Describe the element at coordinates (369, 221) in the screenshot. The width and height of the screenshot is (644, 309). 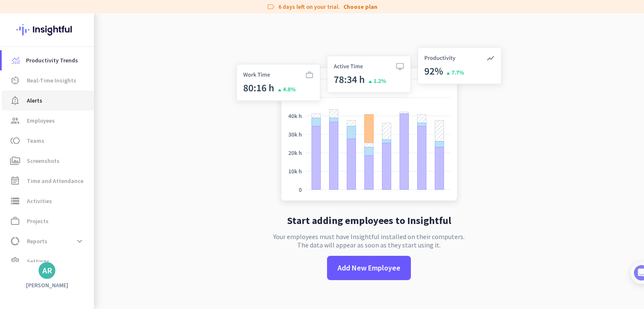
I see `h2: Start adding employees to Insightful` at that location.